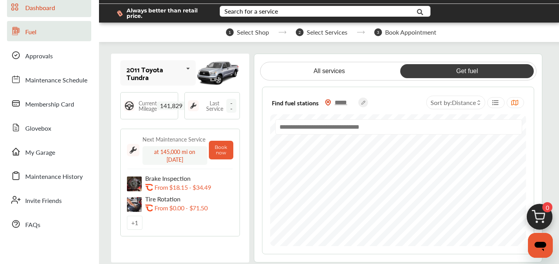 This screenshot has width=559, height=264. What do you see at coordinates (43, 201) in the screenshot?
I see `span: Invite Friends` at bounding box center [43, 201].